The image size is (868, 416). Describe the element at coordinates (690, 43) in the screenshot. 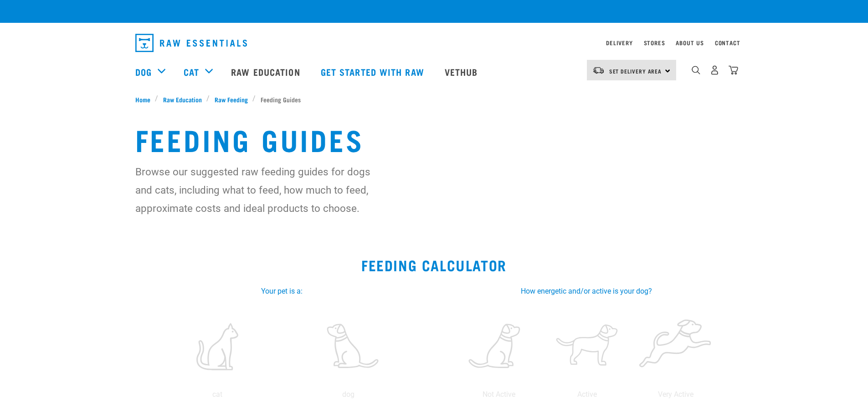

I see `a: About Us` at that location.